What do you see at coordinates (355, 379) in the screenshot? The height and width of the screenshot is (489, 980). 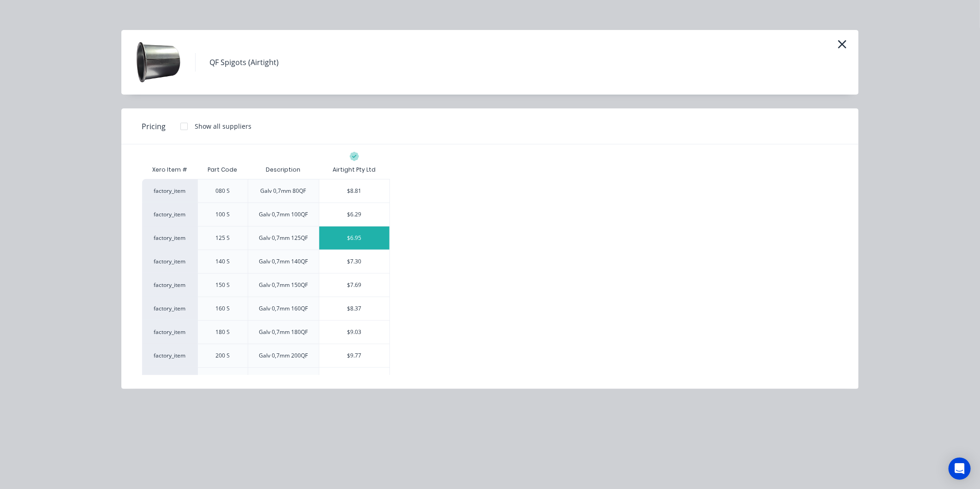 I see `div: $10.49` at bounding box center [355, 379].